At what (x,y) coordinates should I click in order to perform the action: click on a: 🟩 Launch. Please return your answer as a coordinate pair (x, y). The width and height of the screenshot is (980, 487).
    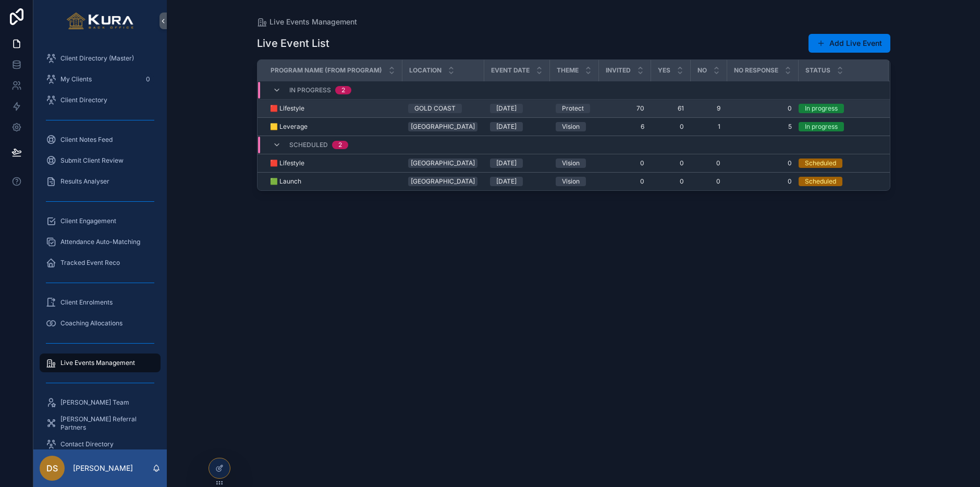
    Looking at the image, I should click on (333, 181).